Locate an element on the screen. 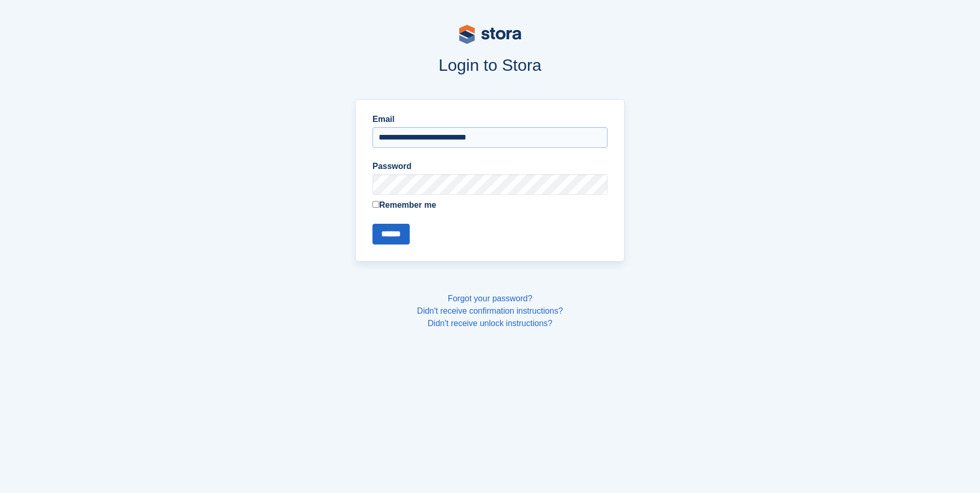  a: Didn't receive confirmation instructions? is located at coordinates (489, 310).